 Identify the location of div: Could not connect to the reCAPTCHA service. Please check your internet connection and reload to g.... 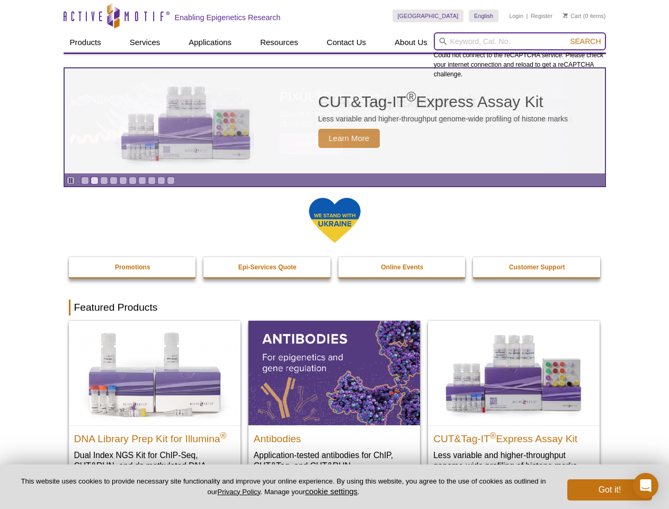
(520, 56).